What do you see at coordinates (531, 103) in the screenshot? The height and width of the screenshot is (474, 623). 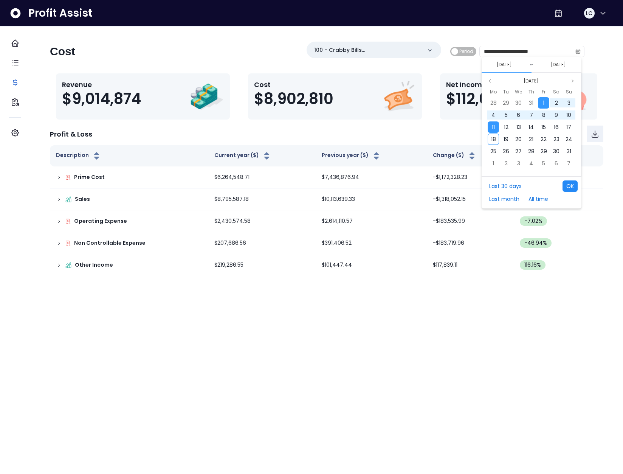 I see `div: 31 Jul 2025` at bounding box center [531, 103].